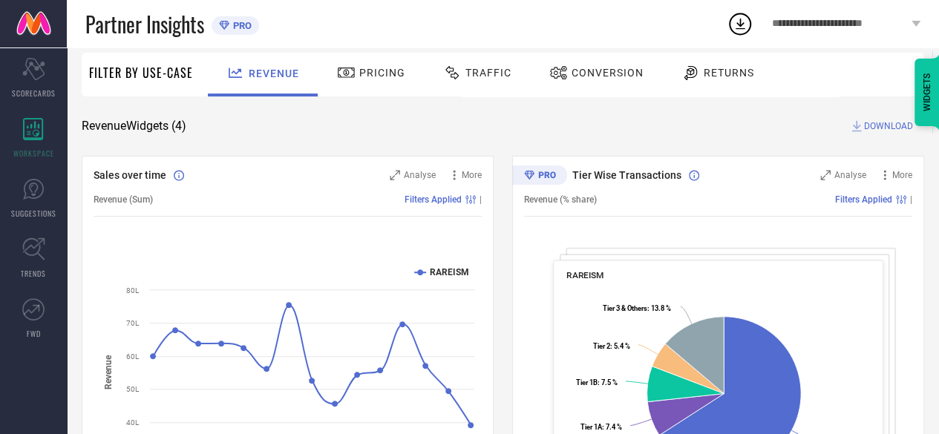 Image resolution: width=939 pixels, height=434 pixels. Describe the element at coordinates (889, 126) in the screenshot. I see `span: DOWNLOAD` at that location.